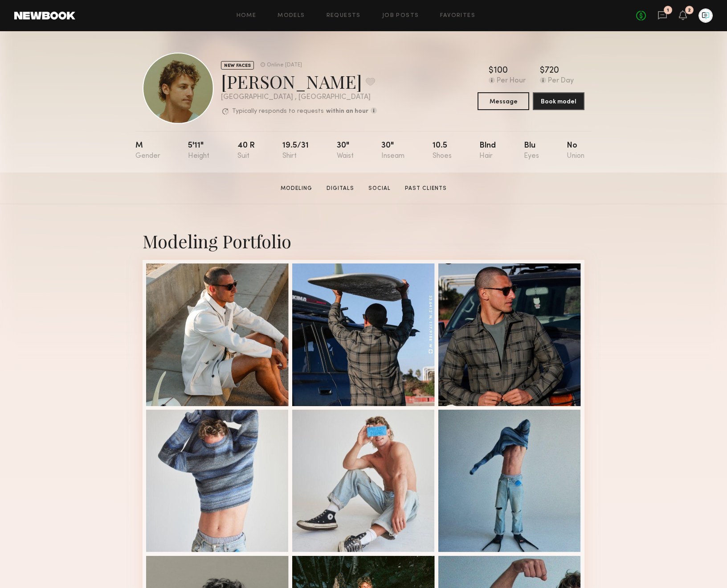 This screenshot has width=727, height=588. I want to click on div: Blnd, so click(487, 151).